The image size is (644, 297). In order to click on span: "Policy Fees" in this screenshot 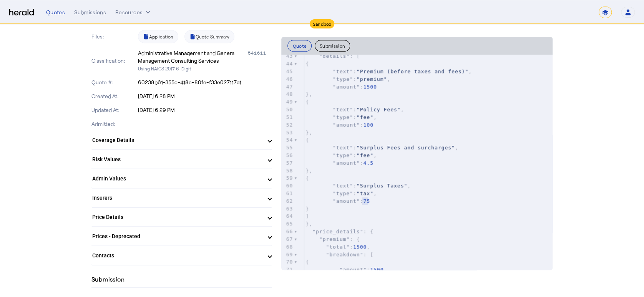, I will do `click(379, 109)`.